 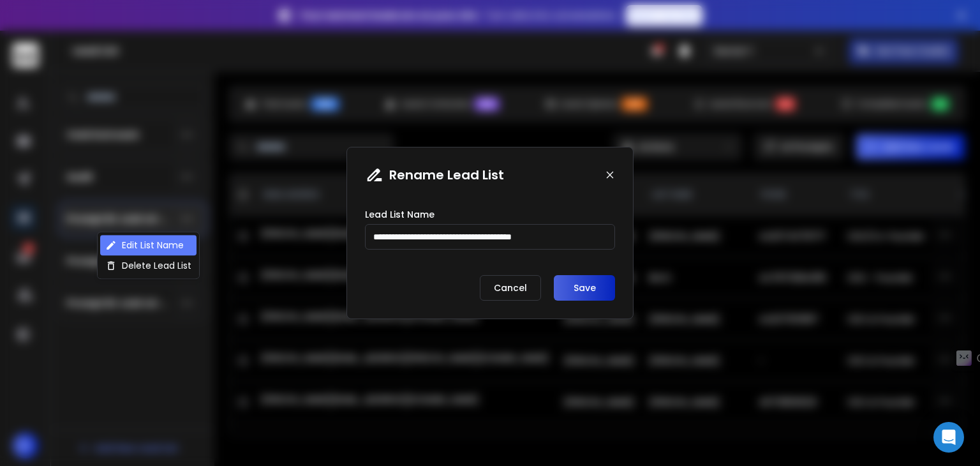 What do you see at coordinates (156, 266) in the screenshot?
I see `p: Delete Lead List` at bounding box center [156, 266].